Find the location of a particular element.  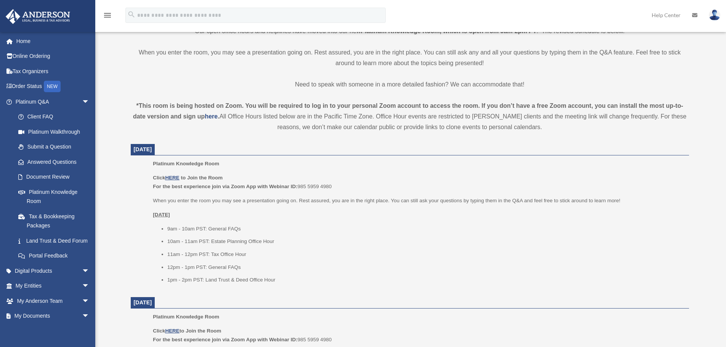

a: Tax Organizers is located at coordinates (53, 71).